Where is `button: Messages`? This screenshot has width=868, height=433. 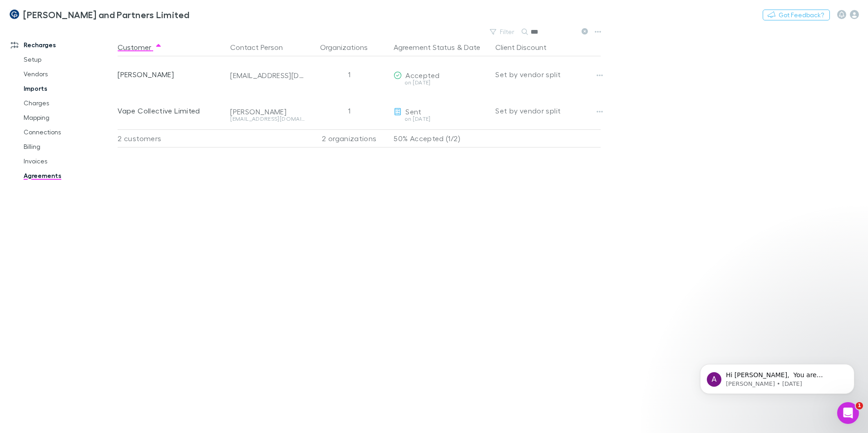
button: Messages is located at coordinates (91, 302).